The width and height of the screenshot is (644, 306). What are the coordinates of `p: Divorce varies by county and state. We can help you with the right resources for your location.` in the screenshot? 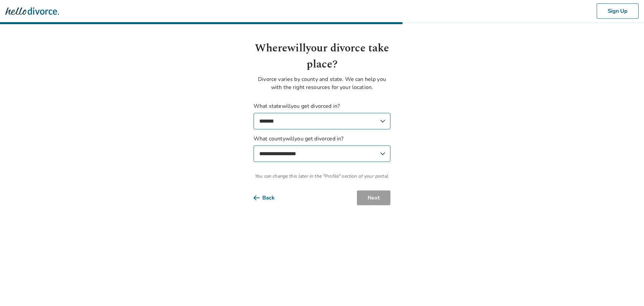 It's located at (322, 83).